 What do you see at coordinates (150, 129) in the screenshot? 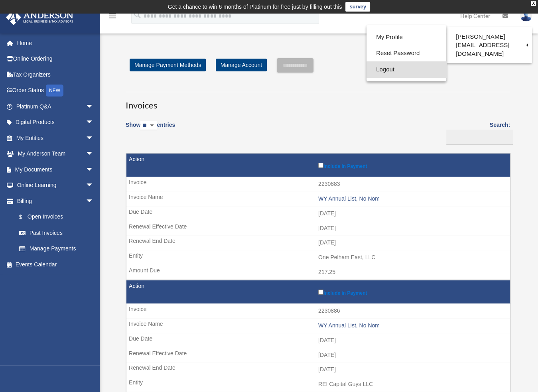
I see `label: Show entries` at bounding box center [150, 129].